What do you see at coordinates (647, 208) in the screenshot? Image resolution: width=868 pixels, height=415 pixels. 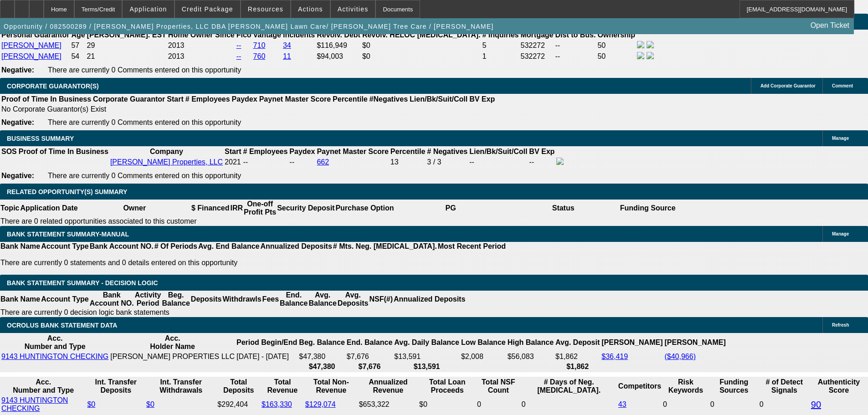 I see `th: Funding Source` at bounding box center [647, 208].